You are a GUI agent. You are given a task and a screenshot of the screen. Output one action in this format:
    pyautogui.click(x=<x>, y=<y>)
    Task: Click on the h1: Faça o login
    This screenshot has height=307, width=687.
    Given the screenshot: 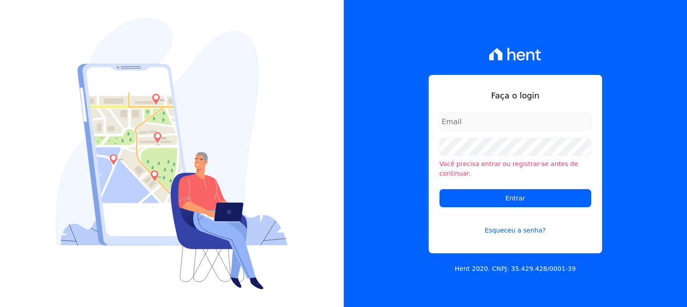 What is the action you would take?
    pyautogui.click(x=515, y=95)
    